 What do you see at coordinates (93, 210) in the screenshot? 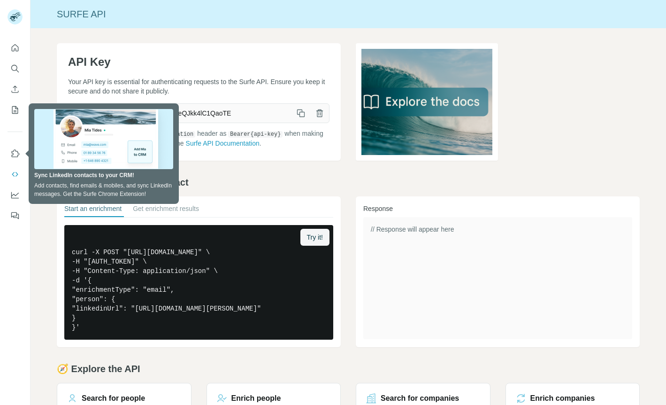
I see `button: Start an enrichment` at bounding box center [93, 210].